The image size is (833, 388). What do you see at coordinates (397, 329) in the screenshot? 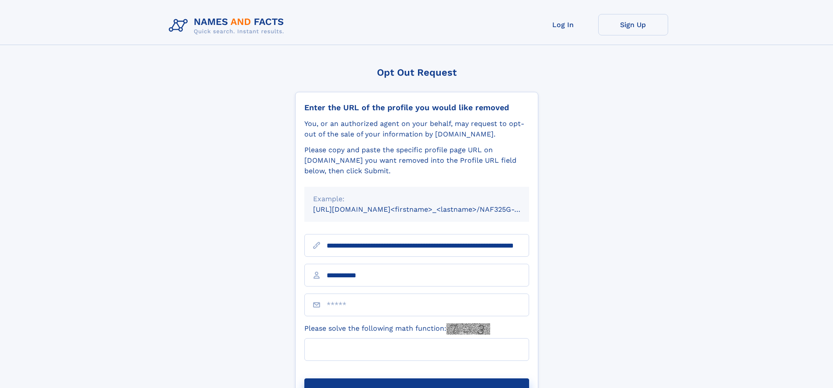
I see `label: Please solve the following math function:` at bounding box center [397, 329].